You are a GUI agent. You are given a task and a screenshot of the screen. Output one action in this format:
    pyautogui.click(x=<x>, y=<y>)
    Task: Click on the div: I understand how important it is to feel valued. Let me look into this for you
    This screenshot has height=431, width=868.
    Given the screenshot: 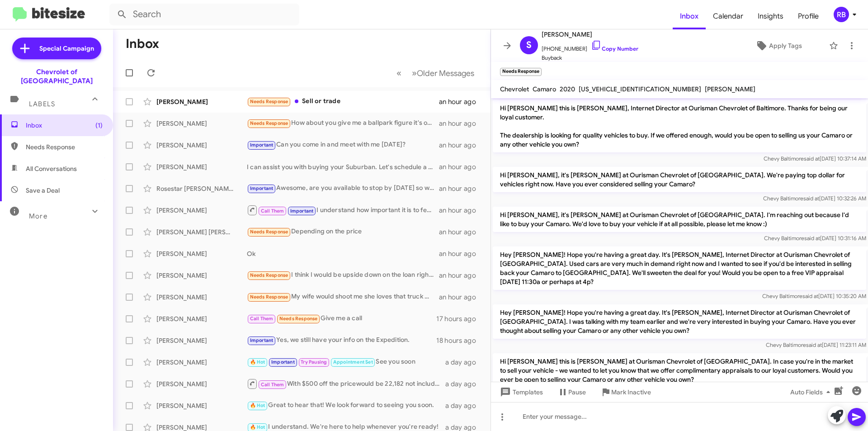 What is the action you would take?
    pyautogui.click(x=343, y=210)
    